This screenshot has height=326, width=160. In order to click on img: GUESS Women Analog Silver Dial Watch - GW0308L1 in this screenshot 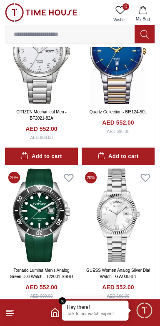, I will do `click(118, 215)`.